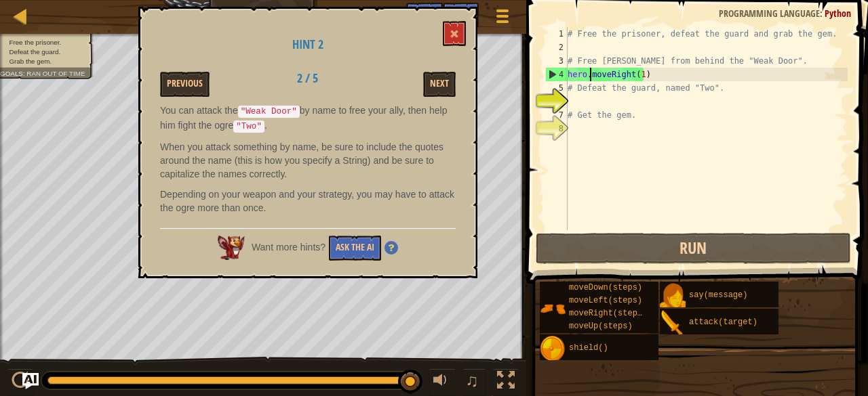 This screenshot has height=396, width=868. I want to click on div: 2, so click(556, 47).